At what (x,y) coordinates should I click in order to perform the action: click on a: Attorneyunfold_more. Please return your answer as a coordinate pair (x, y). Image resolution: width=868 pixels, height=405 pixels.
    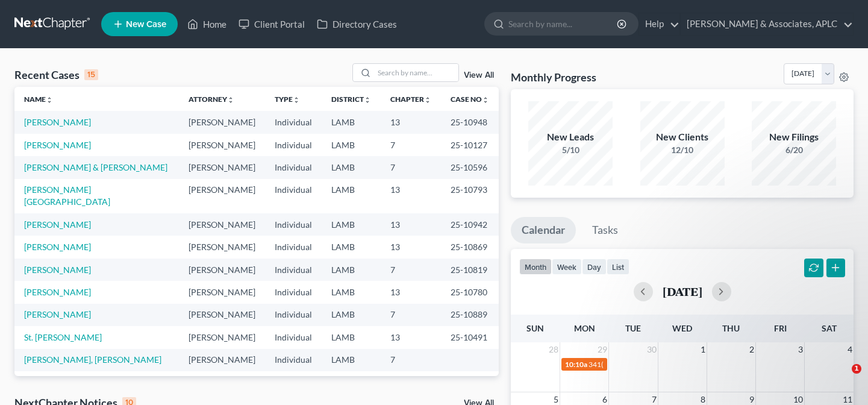
    Looking at the image, I should click on (211, 99).